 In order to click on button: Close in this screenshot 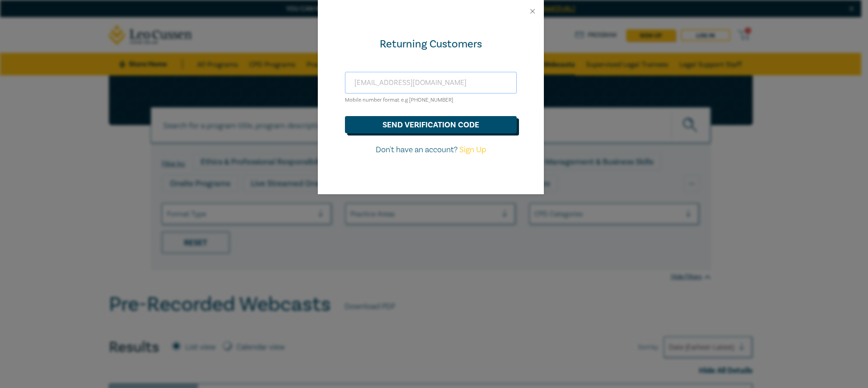, I will do `click(532, 11)`.